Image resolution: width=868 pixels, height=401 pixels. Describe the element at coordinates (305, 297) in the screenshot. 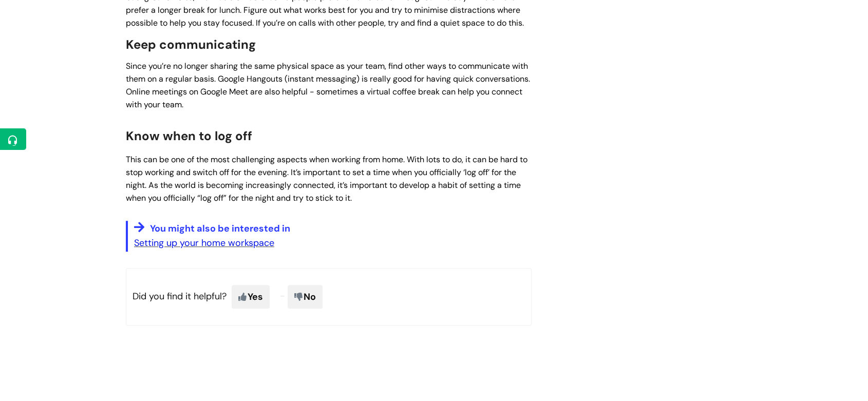

I see `span: No` at that location.